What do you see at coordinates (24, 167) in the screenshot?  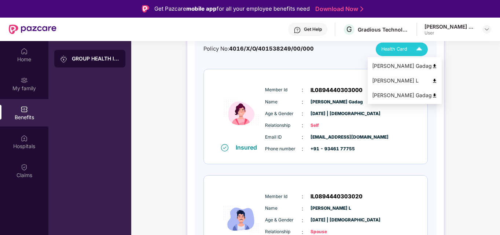 I see `img: svg+xml;base64,PHN2ZyBpZD0iQ2xhaW0iIHhtbG5zPSJodHRwOi8vd3d3LnczLm9yZy8yMDAwL3N2ZyIgd2lkdGg9IjIwIi...` at bounding box center [24, 167].